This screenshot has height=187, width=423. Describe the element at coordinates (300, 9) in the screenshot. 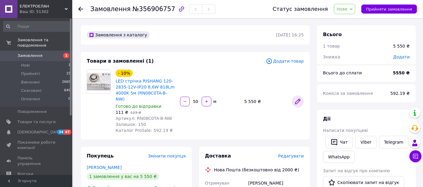

I see `div: Статус замовлення` at that location.